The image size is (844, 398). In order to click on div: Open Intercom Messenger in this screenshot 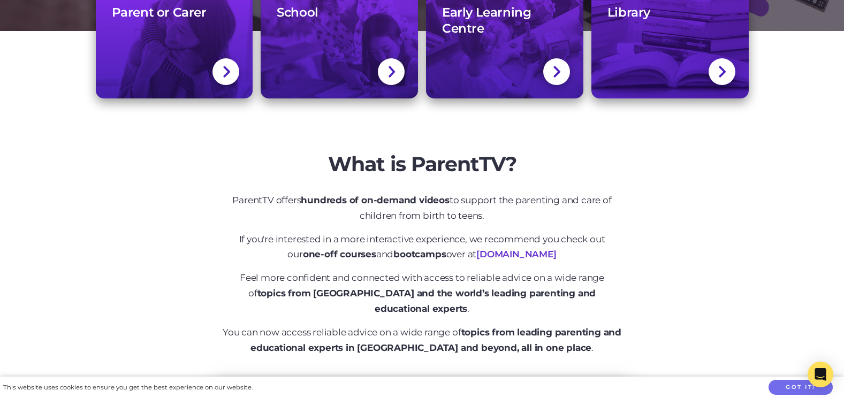, I will do `click(821, 375)`.